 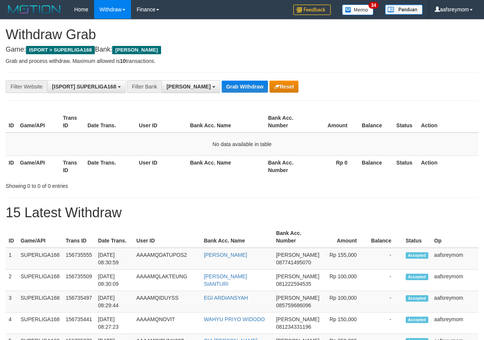 I want to click on td: 156735497, so click(x=79, y=302).